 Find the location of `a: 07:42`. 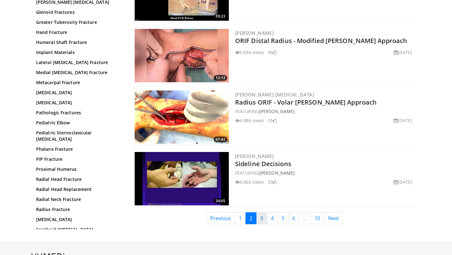

a: 07:42 is located at coordinates (182, 117).